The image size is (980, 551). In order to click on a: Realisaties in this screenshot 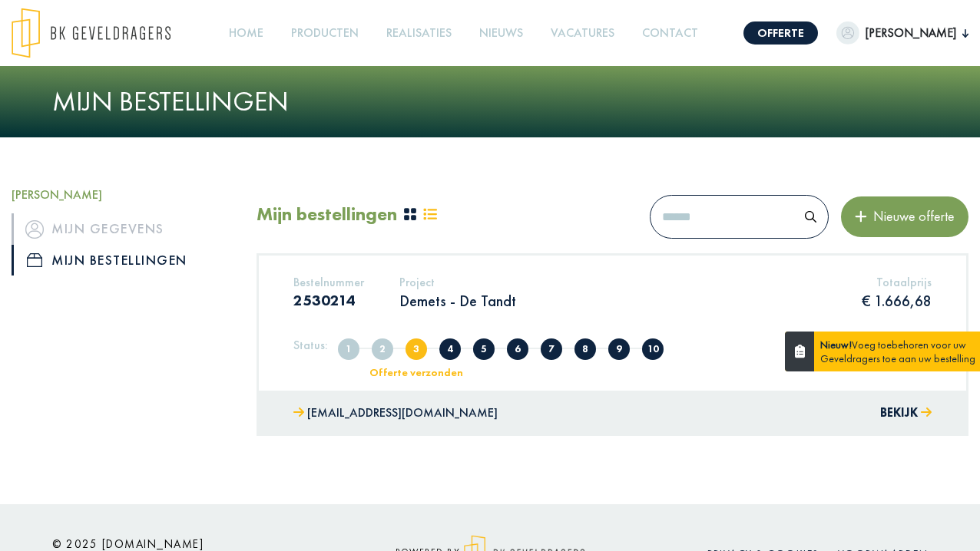, I will do `click(418, 33)`.